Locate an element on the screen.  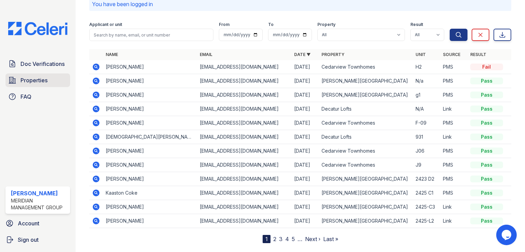
a: Doc Verifications is located at coordinates (38, 64).